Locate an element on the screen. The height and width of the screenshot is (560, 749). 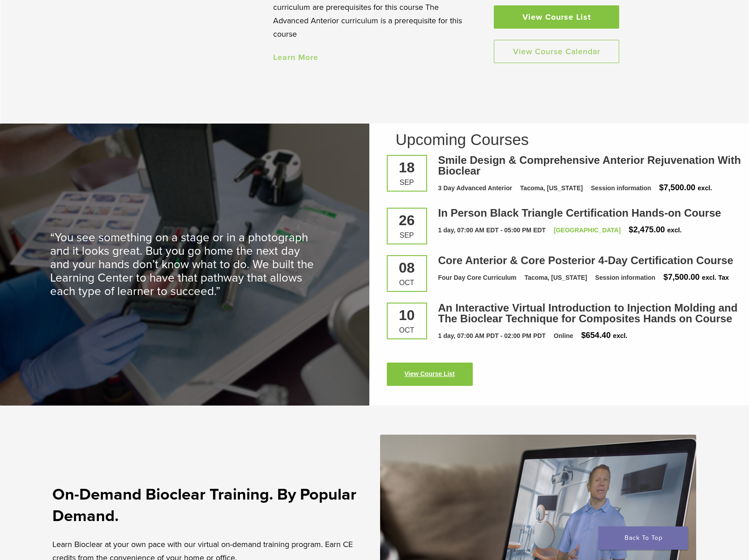
a: Smile Design & Comprehensive Anterior Rejuvenation With Bioclear is located at coordinates (590, 165).